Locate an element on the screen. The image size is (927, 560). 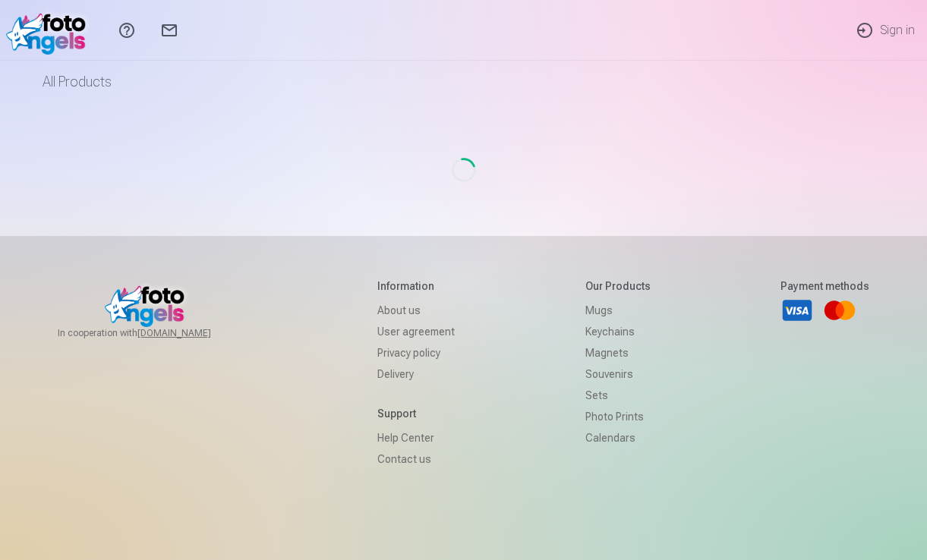
a: Souvenirs is located at coordinates (618, 374).